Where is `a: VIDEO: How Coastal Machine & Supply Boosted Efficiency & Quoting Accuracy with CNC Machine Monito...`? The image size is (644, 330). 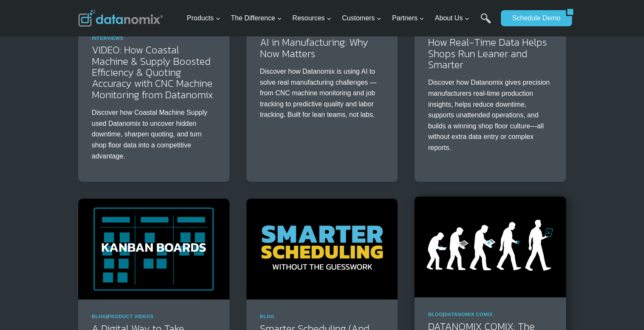 a: VIDEO: How Coastal Machine & Supply Boosted Efficiency & Quoting Accuracy with CNC Machine Monito... is located at coordinates (153, 72).